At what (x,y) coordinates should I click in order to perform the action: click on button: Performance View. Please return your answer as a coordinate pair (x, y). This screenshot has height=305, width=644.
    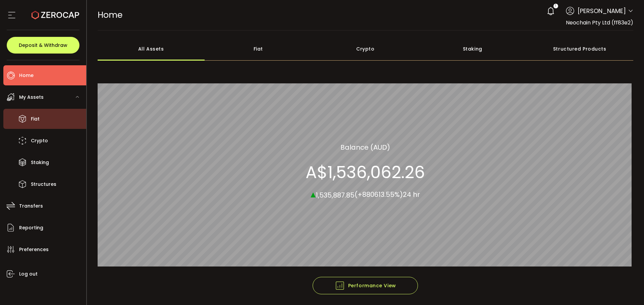
    Looking at the image, I should click on (365, 286).